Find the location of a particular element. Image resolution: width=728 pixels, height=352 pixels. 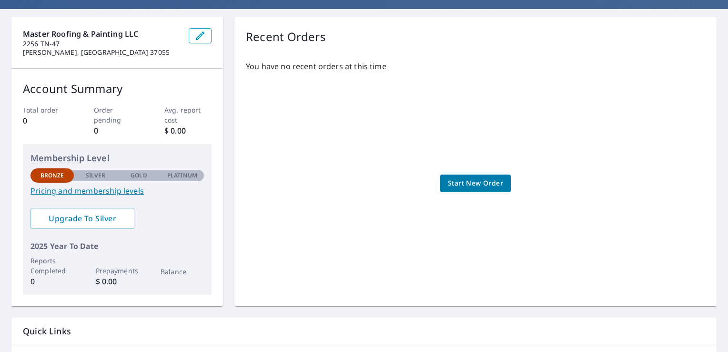

p: Balance is located at coordinates (182, 271).